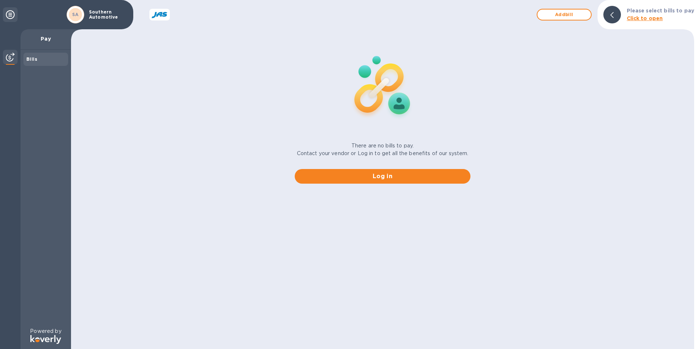 The image size is (700, 349). Describe the element at coordinates (382, 176) in the screenshot. I see `button: Log in` at that location.